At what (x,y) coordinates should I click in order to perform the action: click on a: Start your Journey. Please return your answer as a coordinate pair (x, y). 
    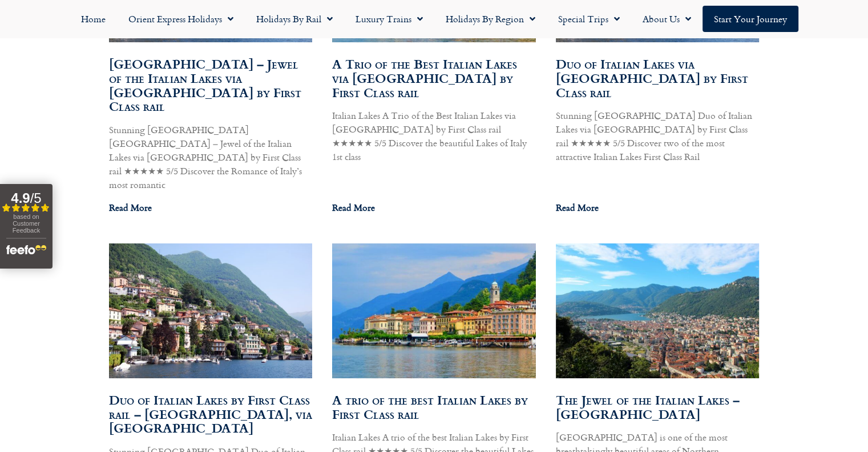
    Looking at the image, I should click on (750, 19).